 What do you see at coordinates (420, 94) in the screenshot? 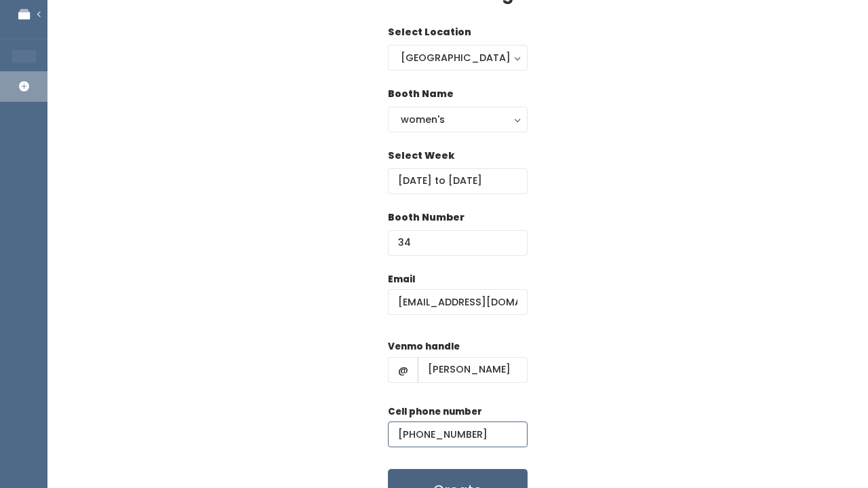
I see `label: Booth Name` at bounding box center [420, 94].